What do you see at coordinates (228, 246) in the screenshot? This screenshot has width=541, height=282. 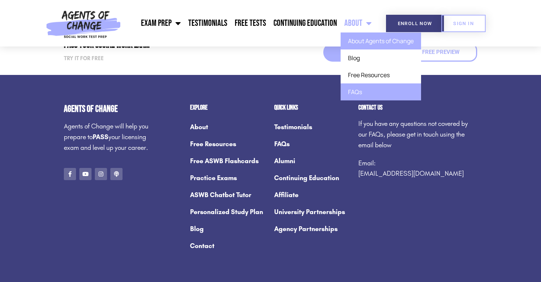 I see `a: Contact` at bounding box center [228, 246].